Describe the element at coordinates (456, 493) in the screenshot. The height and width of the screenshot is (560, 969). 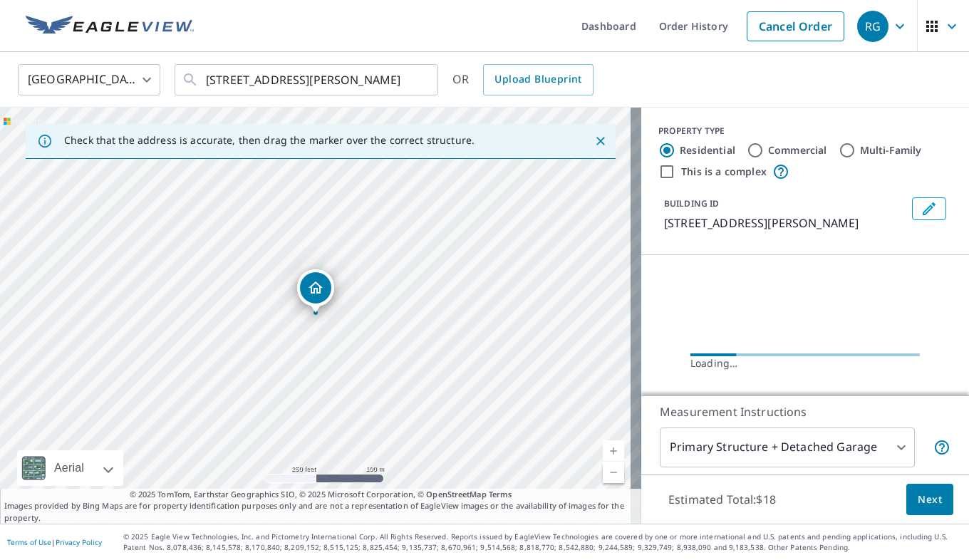
I see `a: OpenStreetMap` at that location.